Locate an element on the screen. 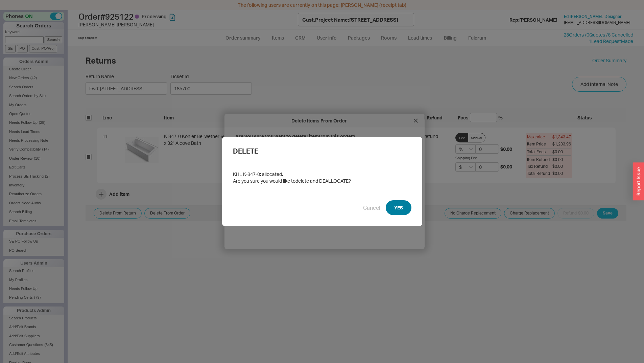 This screenshot has width=644, height=363. div: KHL K-847-0: allocated. is located at coordinates (322, 177).